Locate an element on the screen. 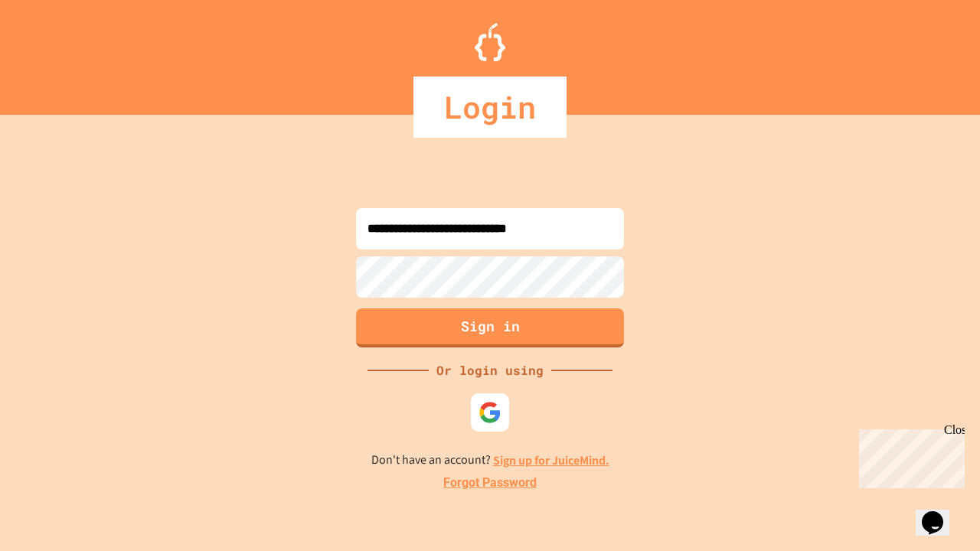  img: Logo.svg is located at coordinates (490, 42).